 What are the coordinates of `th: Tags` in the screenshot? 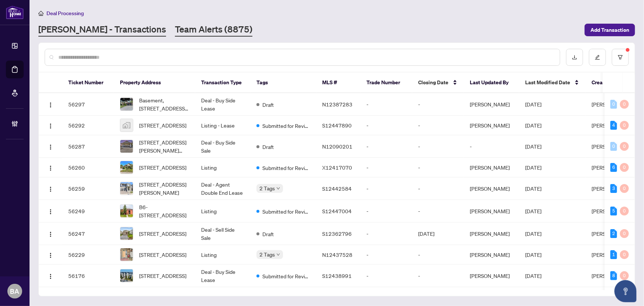 It's located at (284, 82).